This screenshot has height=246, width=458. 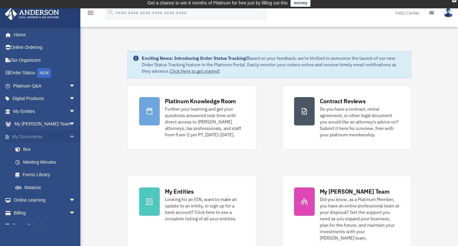 I want to click on a: Digital Productsarrow_drop_down, so click(x=45, y=99).